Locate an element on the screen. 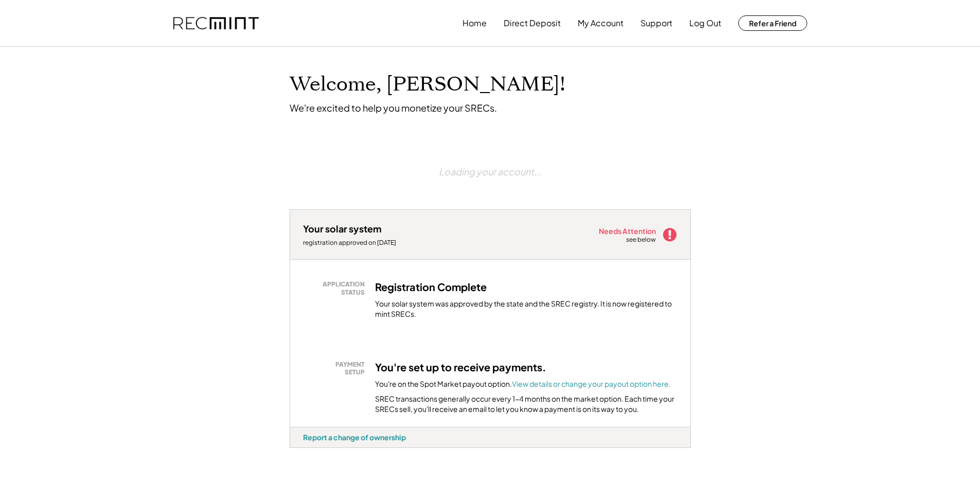 Image resolution: width=980 pixels, height=486 pixels. div: Loading your account... is located at coordinates (490, 171).